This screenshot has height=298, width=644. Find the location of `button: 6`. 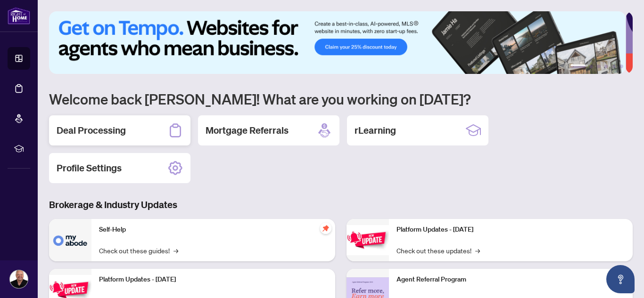

button: 6 is located at coordinates (621, 67).